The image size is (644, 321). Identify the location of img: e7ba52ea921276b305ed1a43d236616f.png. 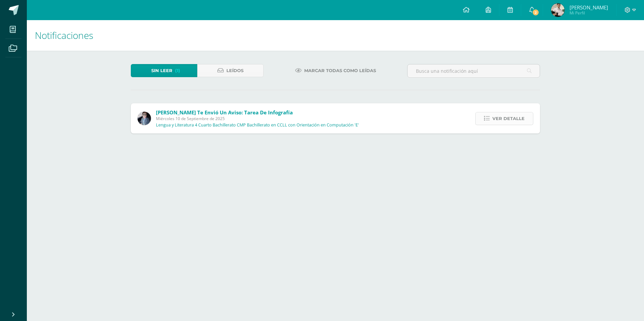
(558, 10).